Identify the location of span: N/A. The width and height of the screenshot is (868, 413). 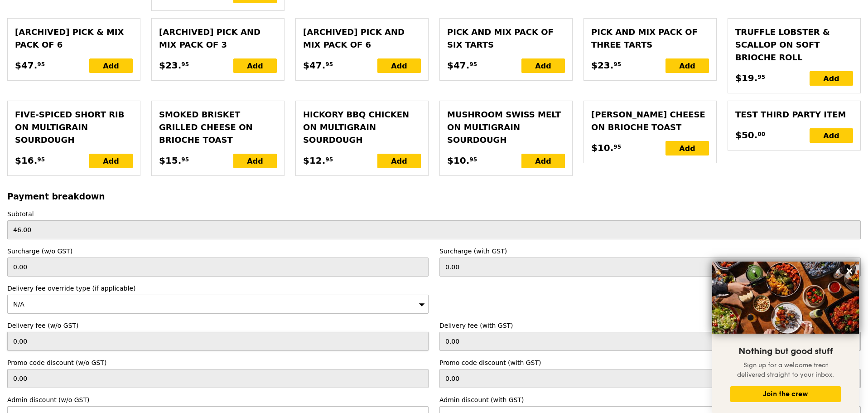
(19, 304).